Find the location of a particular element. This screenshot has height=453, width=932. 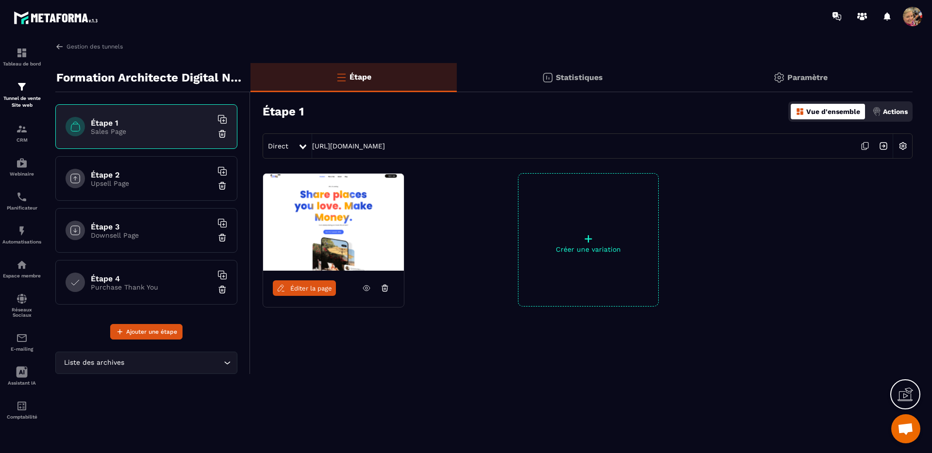

p: Créer une variation is located at coordinates (588, 249).